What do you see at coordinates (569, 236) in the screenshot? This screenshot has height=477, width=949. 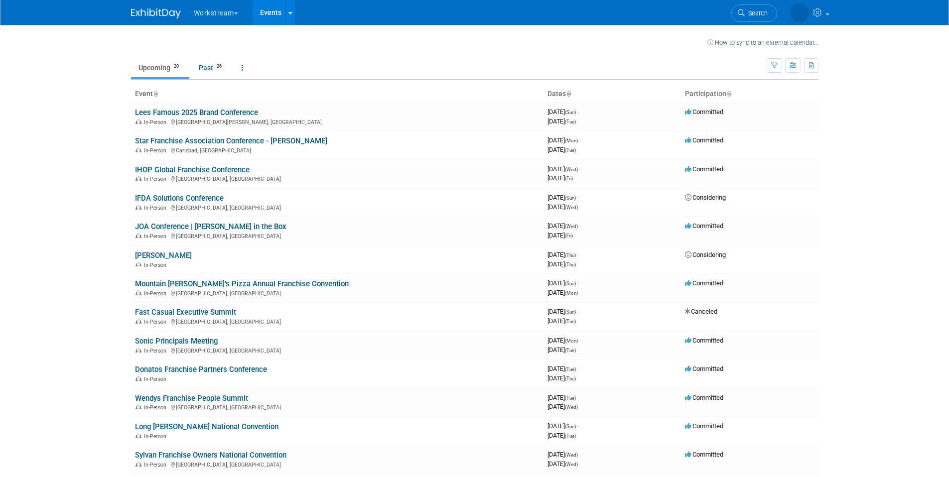 I see `span: (Fri)` at bounding box center [569, 236].